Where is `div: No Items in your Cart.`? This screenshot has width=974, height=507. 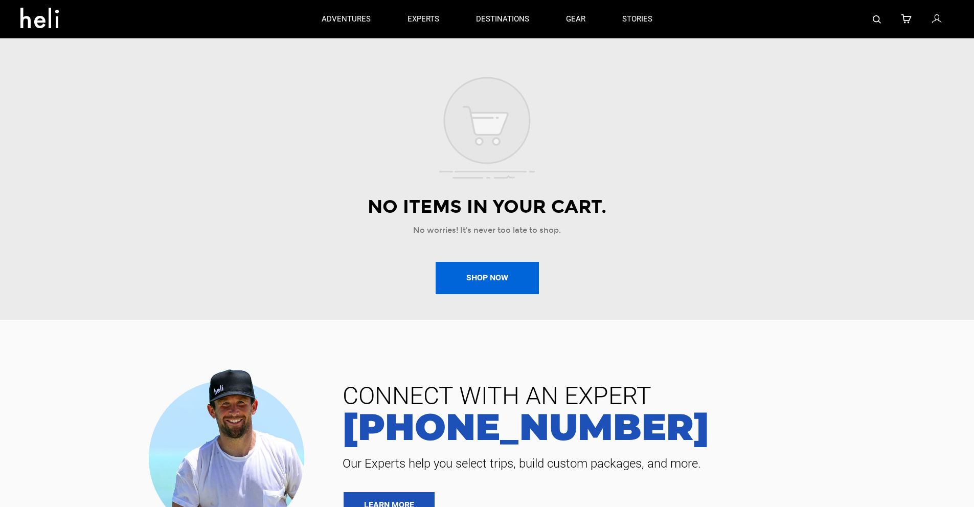
div: No Items in your Cart. is located at coordinates (487, 207).